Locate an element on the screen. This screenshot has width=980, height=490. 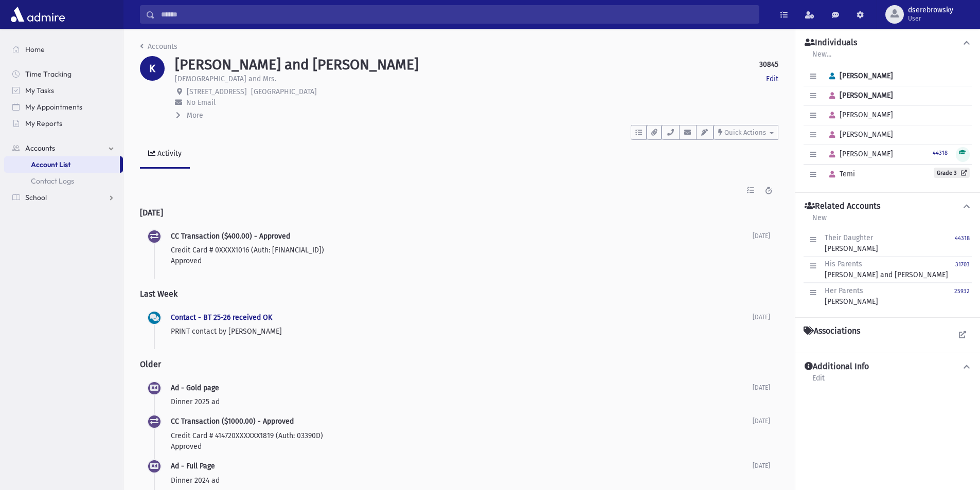
div: Activity is located at coordinates (168, 153).